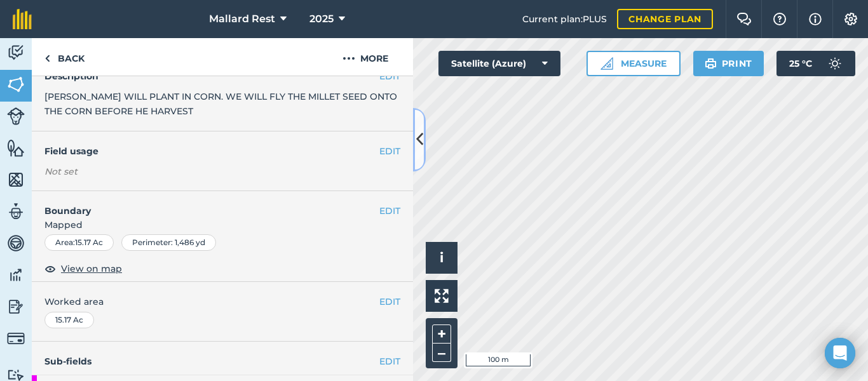 This screenshot has width=868, height=381. Describe the element at coordinates (79, 243) in the screenshot. I see `div: Area : 15.17 Ac` at that location.